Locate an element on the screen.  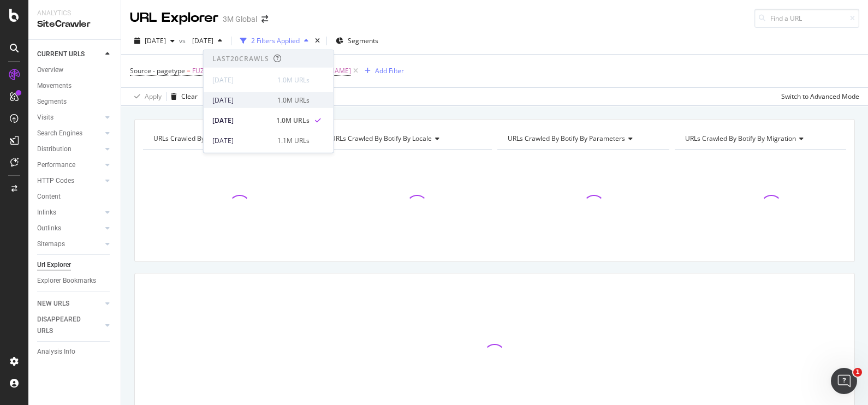
div: Last 20 Crawls is located at coordinates (241, 58).